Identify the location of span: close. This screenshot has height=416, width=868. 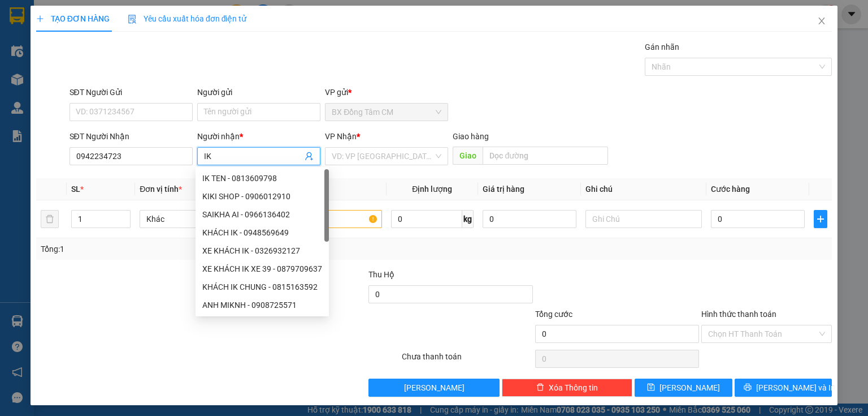
(822, 21).